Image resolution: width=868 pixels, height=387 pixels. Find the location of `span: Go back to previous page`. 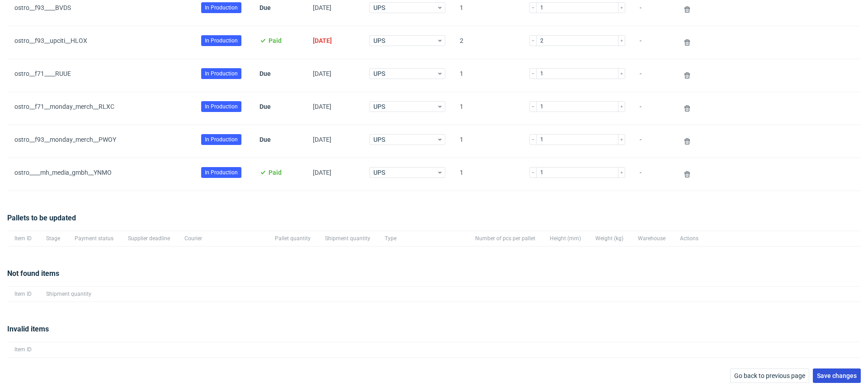

span: Go back to previous page is located at coordinates (770, 376).